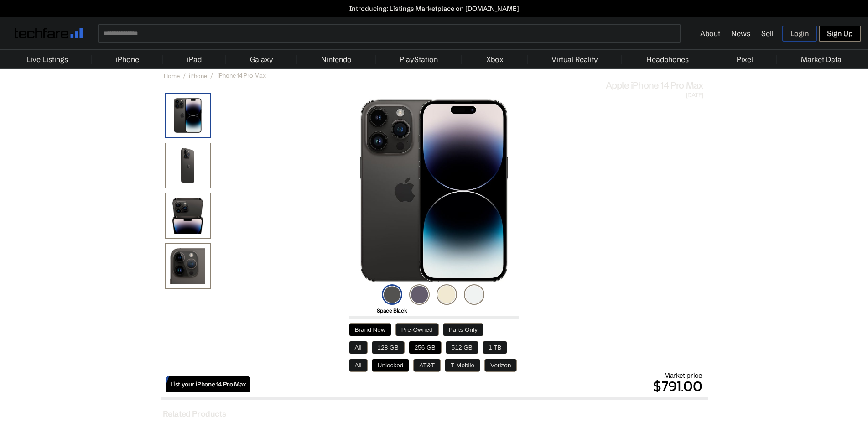 The height and width of the screenshot is (423, 868). What do you see at coordinates (417, 329) in the screenshot?
I see `button: Pre-Owned` at bounding box center [417, 329].